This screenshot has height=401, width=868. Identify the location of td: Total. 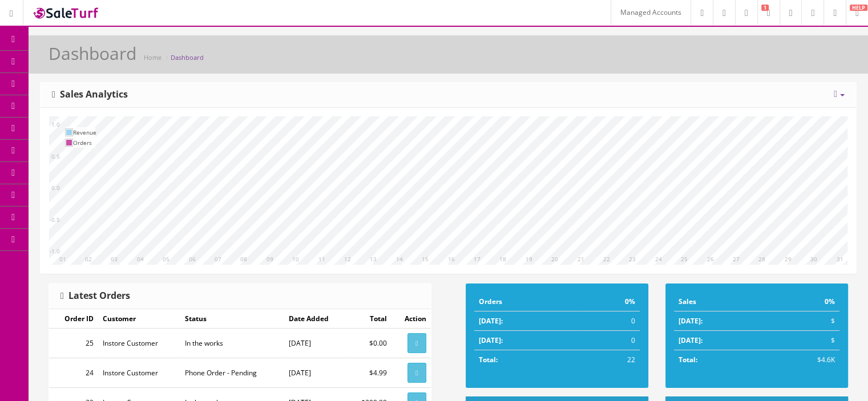
(369, 319).